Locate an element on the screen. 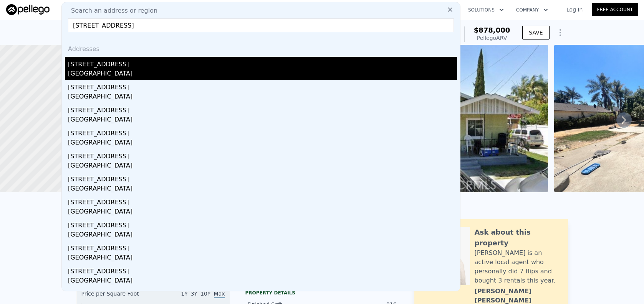 The width and height of the screenshot is (644, 304). span: Search an address or region is located at coordinates (111, 11).